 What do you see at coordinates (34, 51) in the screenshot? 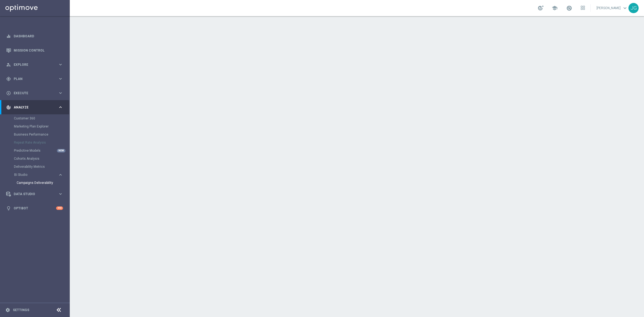
I see `button: Mission Control` at bounding box center [34, 51].